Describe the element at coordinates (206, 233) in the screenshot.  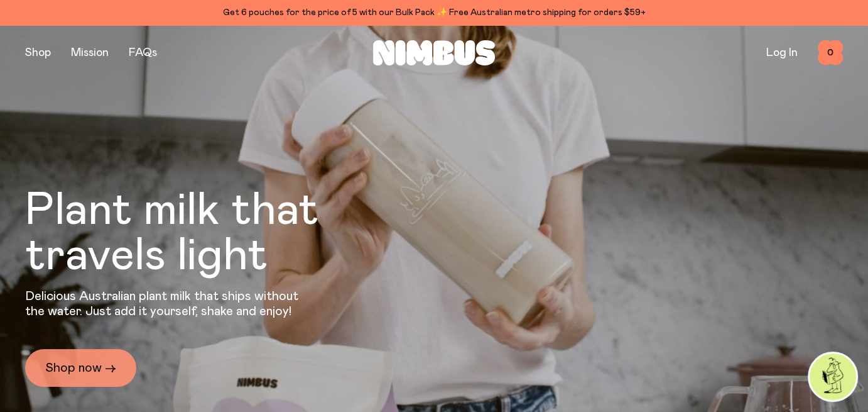
I see `h1: Plant milk that travels light` at that location.